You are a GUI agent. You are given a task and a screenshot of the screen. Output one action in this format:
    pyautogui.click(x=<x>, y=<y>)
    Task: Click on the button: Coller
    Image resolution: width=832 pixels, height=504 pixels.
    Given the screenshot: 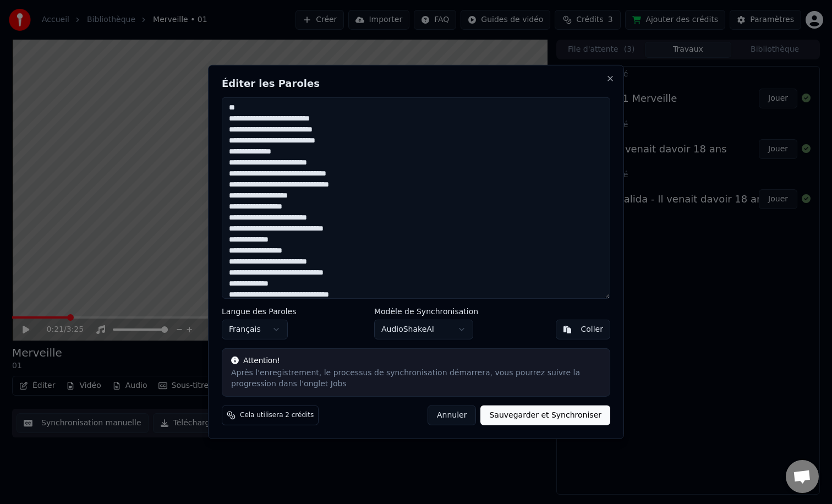 What is the action you would take?
    pyautogui.click(x=583, y=330)
    